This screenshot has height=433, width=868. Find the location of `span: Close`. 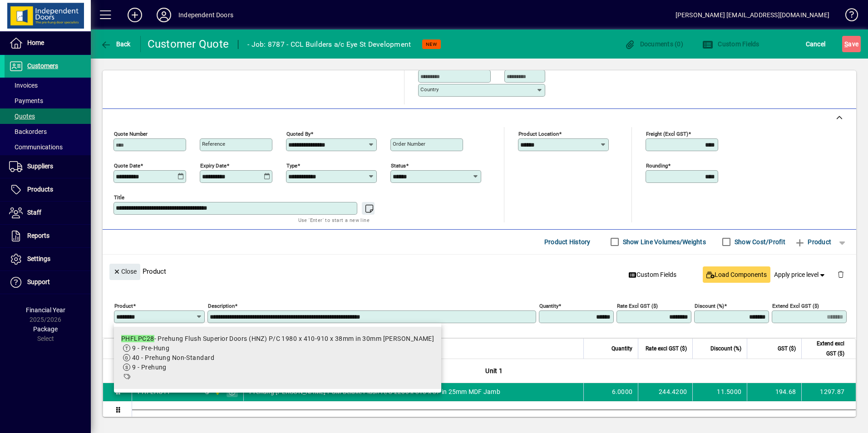

span: Close is located at coordinates (125, 272).